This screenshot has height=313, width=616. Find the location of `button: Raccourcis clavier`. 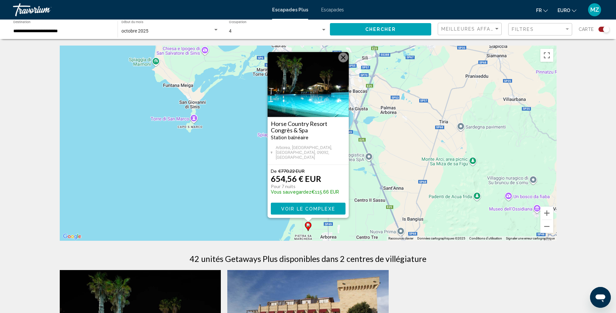

button: Raccourcis clavier is located at coordinates (401, 238).